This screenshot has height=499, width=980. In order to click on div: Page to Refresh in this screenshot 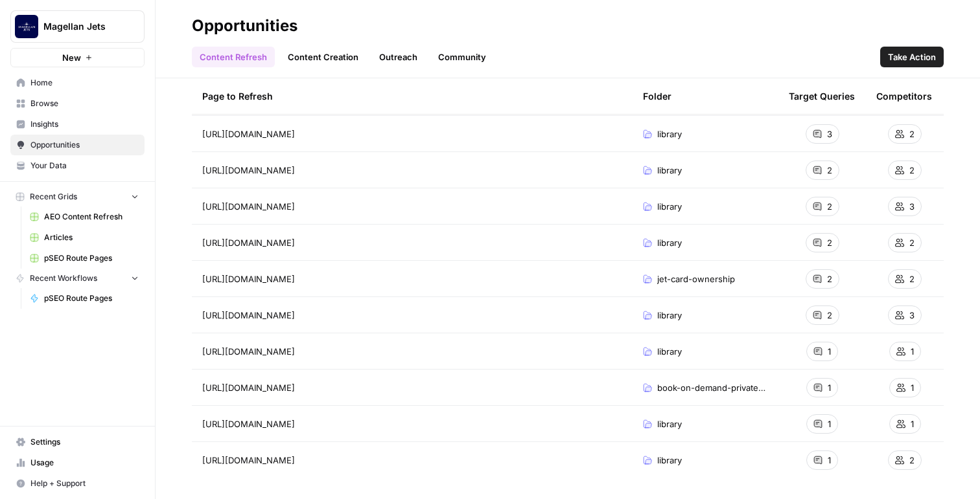, I will do `click(412, 96)`.